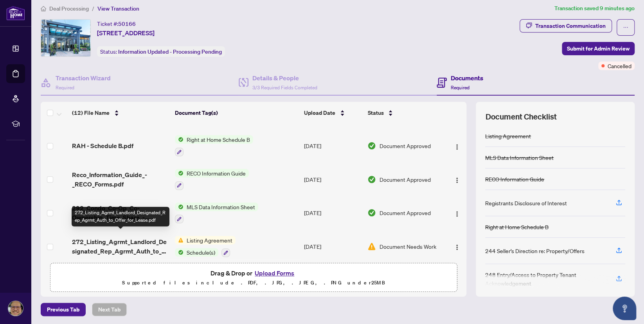 This screenshot has height=324, width=644. Describe the element at coordinates (127, 24) in the screenshot. I see `span: 50166` at that location.